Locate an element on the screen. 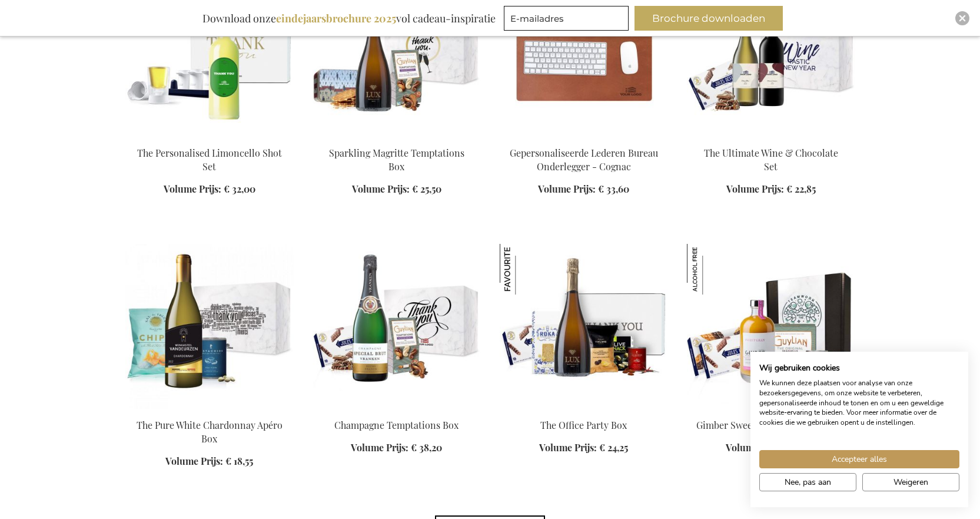 The image size is (980, 519). a: Beer Apéro Gift Box The Ultimate Wine & Chocolate Set is located at coordinates (772, 137).